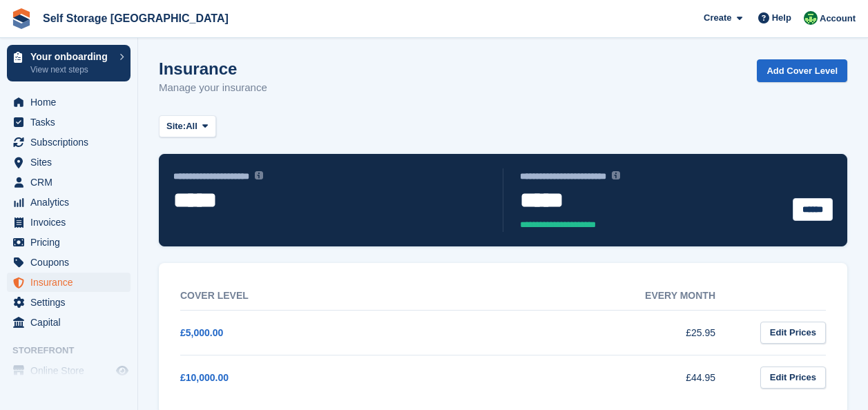 The height and width of the screenshot is (410, 868). What do you see at coordinates (202, 333) in the screenshot?
I see `a: £5,000.00` at bounding box center [202, 333].